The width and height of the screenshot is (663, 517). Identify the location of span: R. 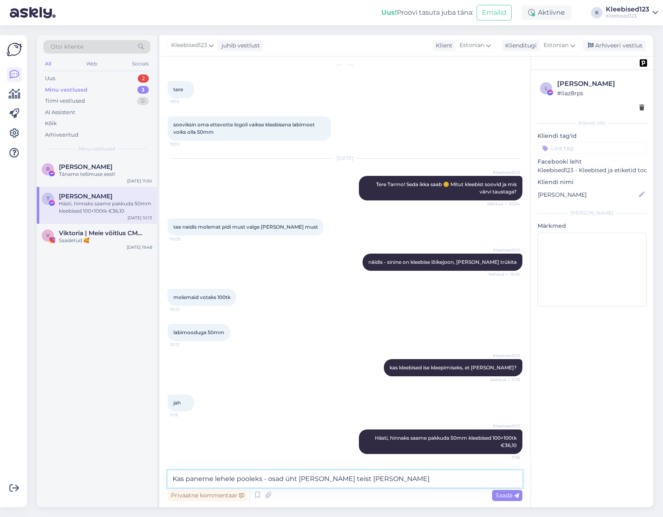
(48, 169).